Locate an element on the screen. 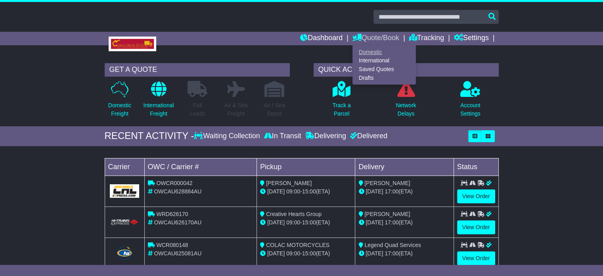  div: GET A QUOTE is located at coordinates (197, 70).